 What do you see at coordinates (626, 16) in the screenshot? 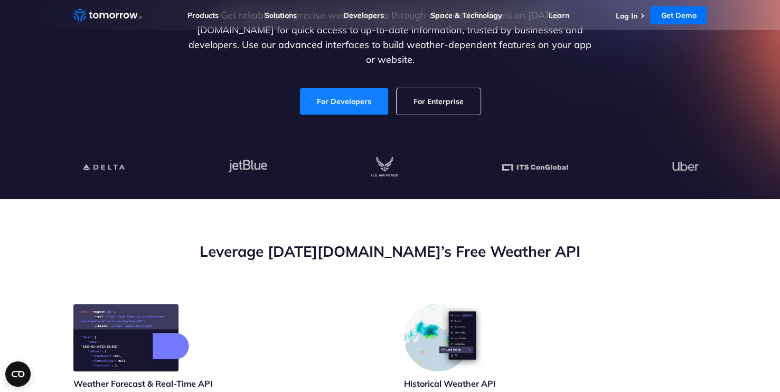
I see `a: Log In` at bounding box center [626, 16].